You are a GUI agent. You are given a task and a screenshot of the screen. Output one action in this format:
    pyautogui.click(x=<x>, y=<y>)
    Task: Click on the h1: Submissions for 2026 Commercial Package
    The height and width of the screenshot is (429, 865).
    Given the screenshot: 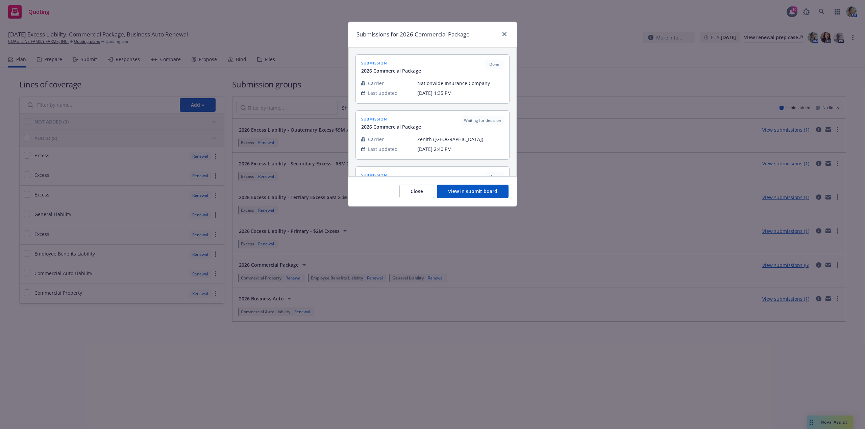 What is the action you would take?
    pyautogui.click(x=413, y=34)
    